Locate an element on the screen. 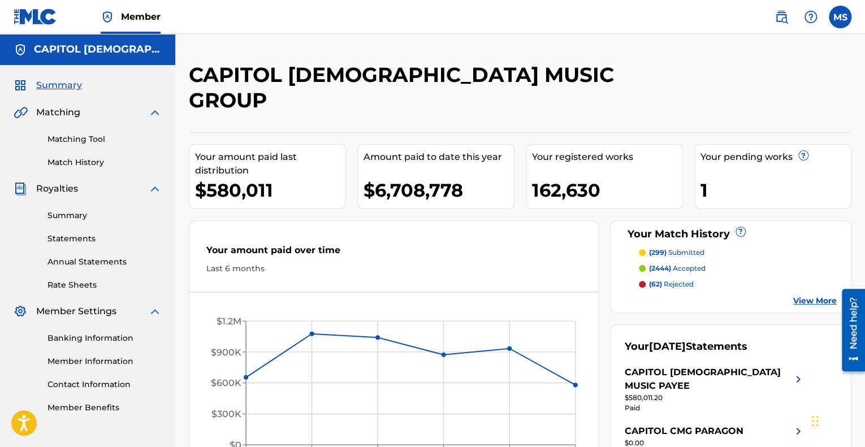  a: (2444) accepted is located at coordinates (738, 269).